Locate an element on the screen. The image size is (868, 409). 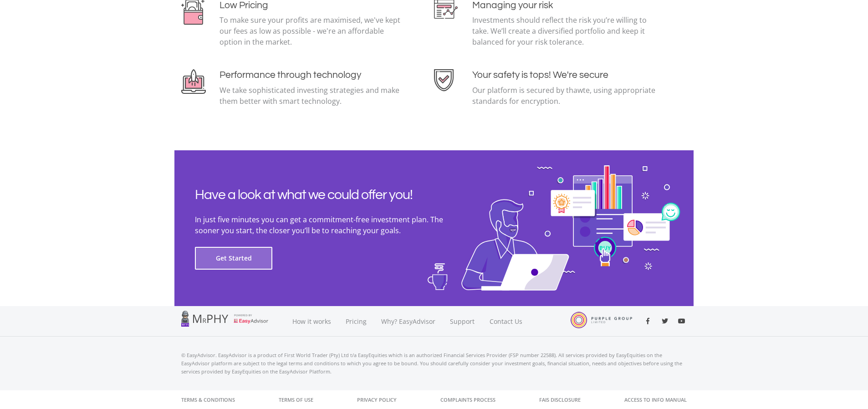
p: Our platform is secured by thawte, using appropriate standards for encryption. is located at coordinates (565, 96).